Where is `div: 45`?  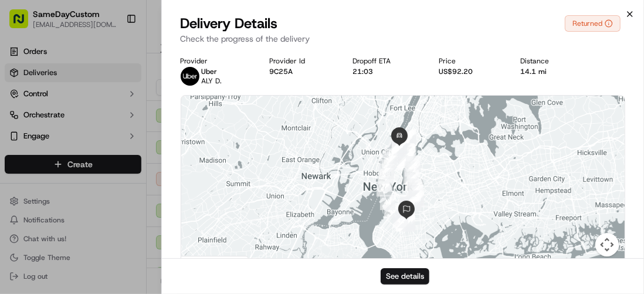 div: 45 is located at coordinates (384, 189).